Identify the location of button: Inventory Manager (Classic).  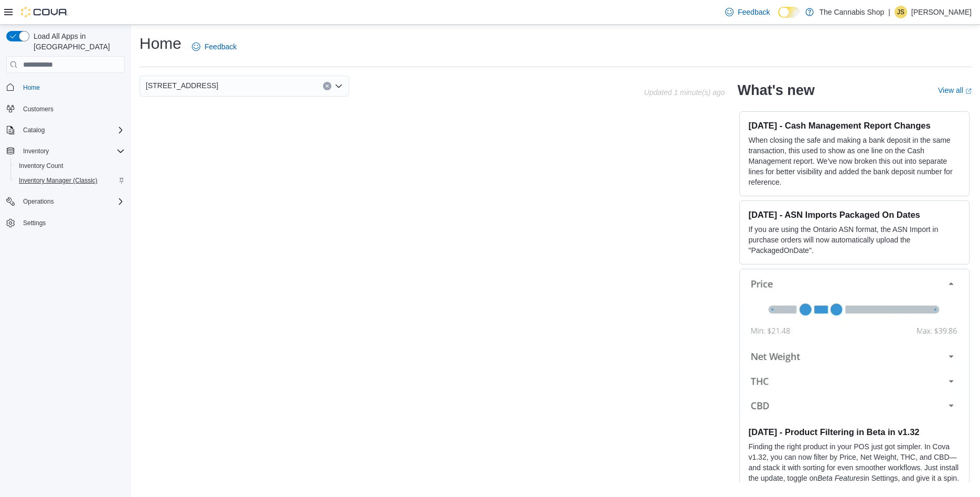
(70, 180).